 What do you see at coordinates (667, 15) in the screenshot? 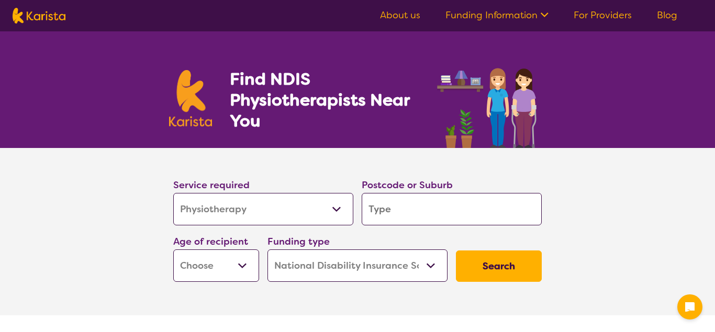
I see `a: Blog` at bounding box center [667, 15].